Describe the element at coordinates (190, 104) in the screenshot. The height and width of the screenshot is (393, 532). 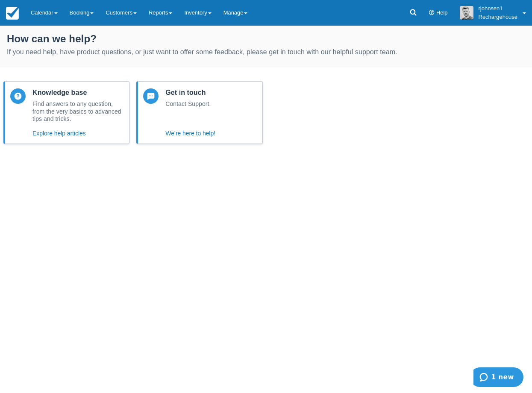
I see `div: Contact Support.` at that location.